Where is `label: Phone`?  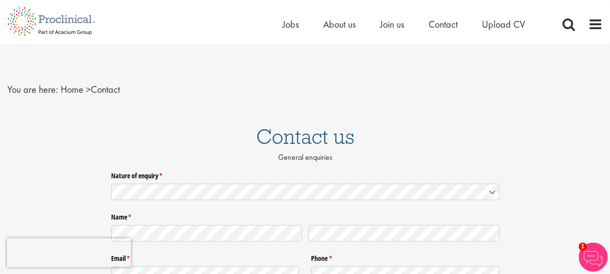 label: Phone is located at coordinates (405, 257).